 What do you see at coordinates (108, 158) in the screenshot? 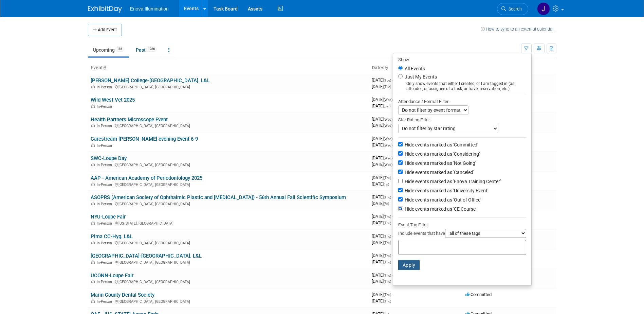
I see `a: SWC-Loupe Day` at bounding box center [108, 158].